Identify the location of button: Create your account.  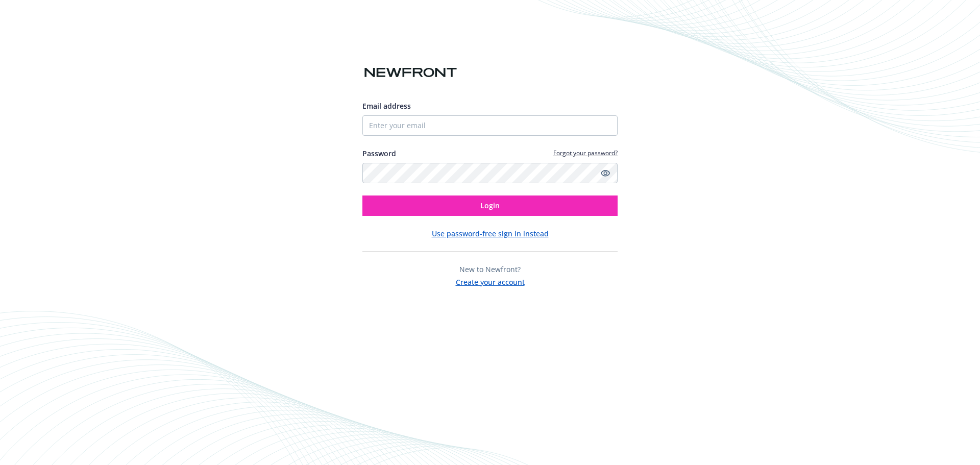
(490, 281).